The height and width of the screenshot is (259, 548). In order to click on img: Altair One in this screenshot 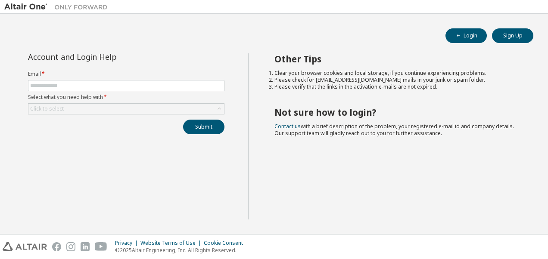, I will do `click(58, 7)`.